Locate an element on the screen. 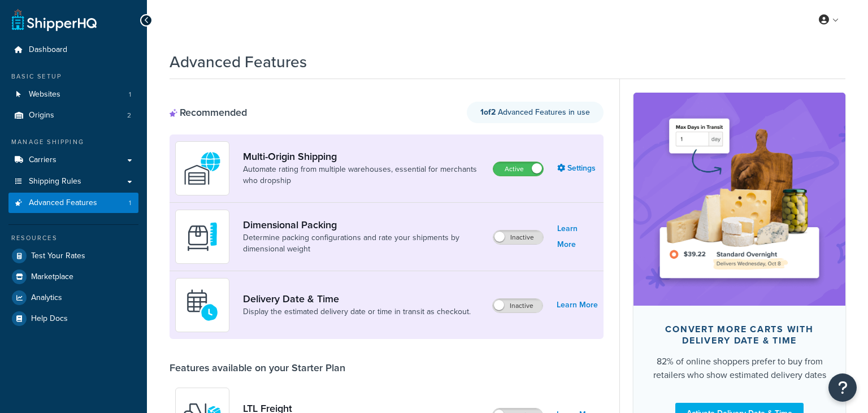 This screenshot has width=868, height=413. div: Basic Setup is located at coordinates (73, 76).